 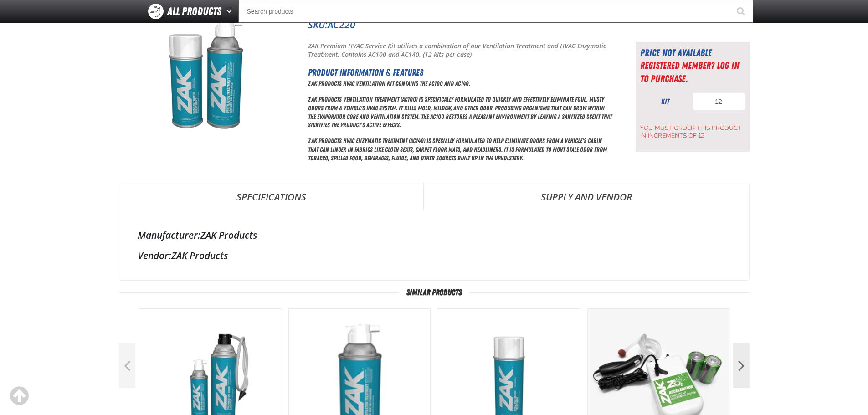 I want to click on div: Price not available, so click(x=692, y=53).